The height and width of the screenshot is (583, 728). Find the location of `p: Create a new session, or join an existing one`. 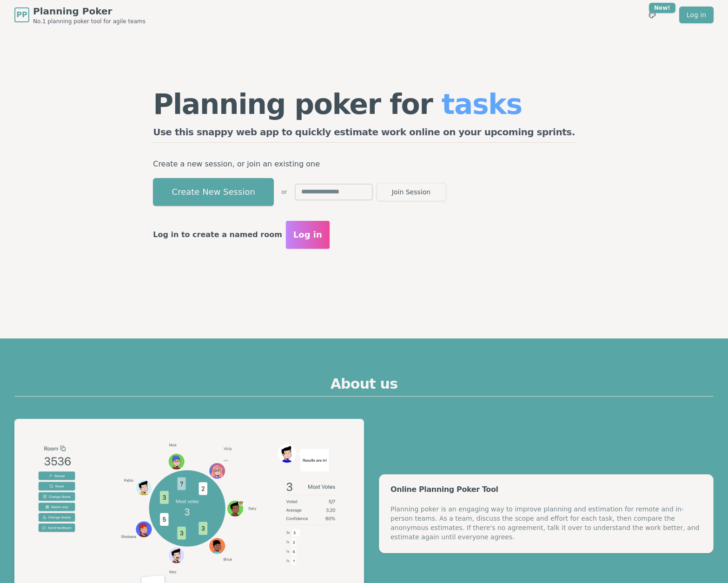

p: Create a new session, or join an existing one is located at coordinates (364, 164).